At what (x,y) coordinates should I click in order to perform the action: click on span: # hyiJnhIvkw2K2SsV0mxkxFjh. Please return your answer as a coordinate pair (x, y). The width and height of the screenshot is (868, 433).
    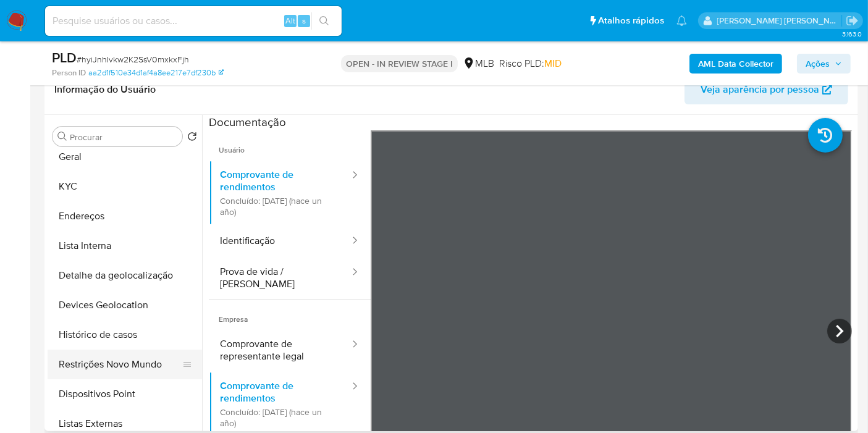
    Looking at the image, I should click on (133, 59).